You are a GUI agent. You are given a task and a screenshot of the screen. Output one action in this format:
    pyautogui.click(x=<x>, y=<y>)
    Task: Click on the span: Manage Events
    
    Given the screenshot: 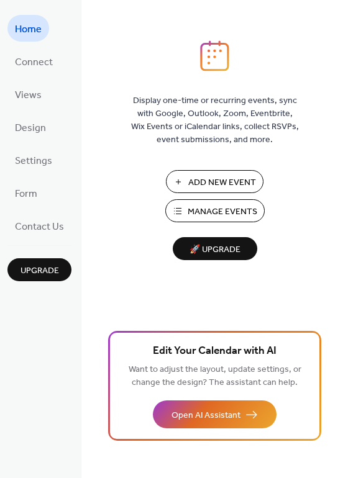 What is the action you would take?
    pyautogui.click(x=222, y=212)
    